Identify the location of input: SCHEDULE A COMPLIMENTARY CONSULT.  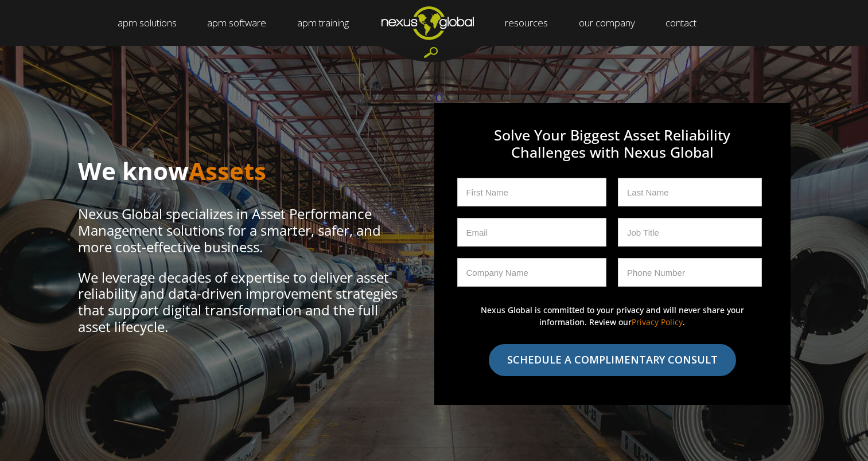
(612, 360).